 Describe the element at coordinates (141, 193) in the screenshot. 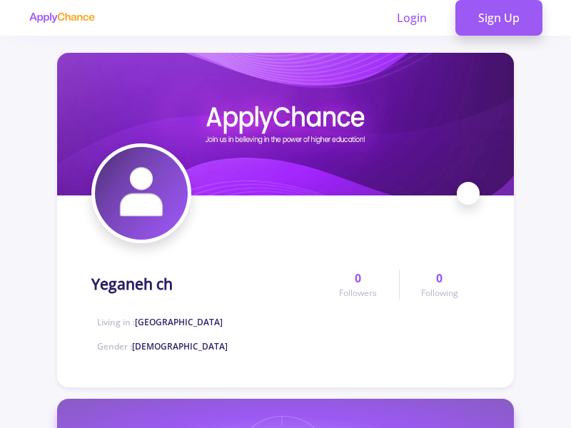

I see `img: Yeganeh chavatar` at that location.